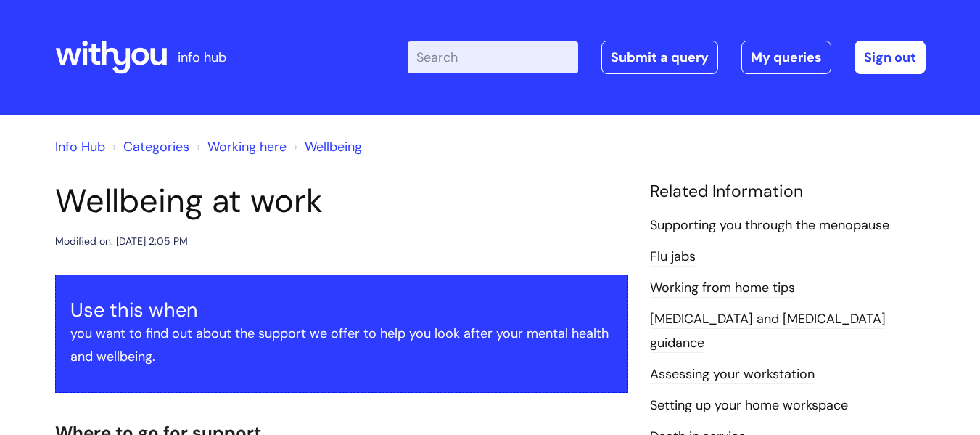 The image size is (980, 435). I want to click on a: Assessing your workstation, so click(732, 374).